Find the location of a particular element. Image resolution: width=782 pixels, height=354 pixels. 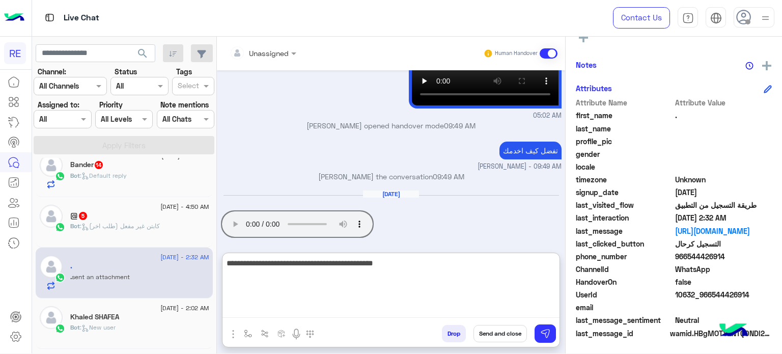

img: profile is located at coordinates (765, 18).